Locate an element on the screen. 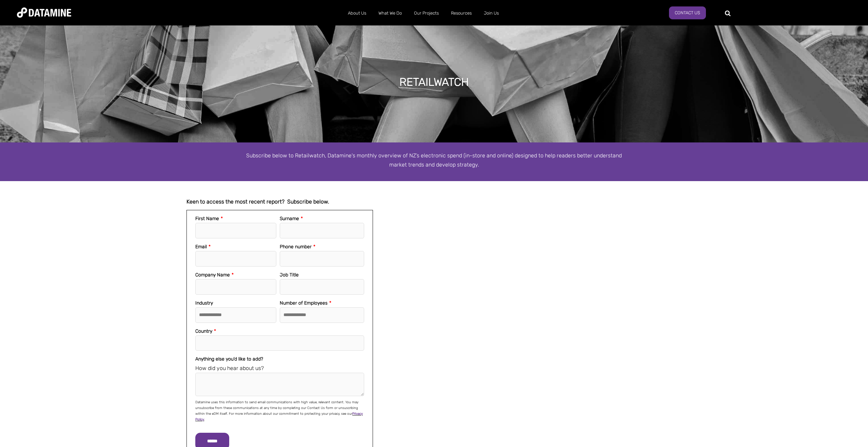 The width and height of the screenshot is (868, 447). span: Surname is located at coordinates (289, 218).